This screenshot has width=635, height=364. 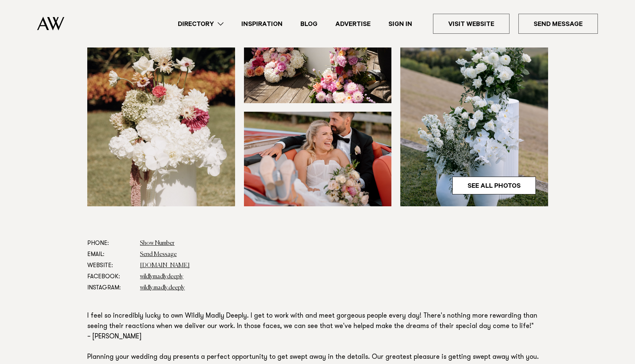 What do you see at coordinates (471, 24) in the screenshot?
I see `a: Visit Website` at bounding box center [471, 24].